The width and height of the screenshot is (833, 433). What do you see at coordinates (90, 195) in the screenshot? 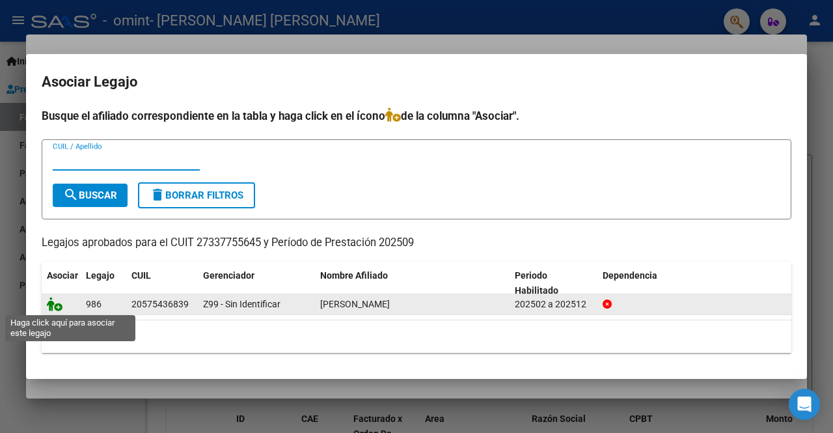
I see `button: Buscar` at bounding box center [90, 195].